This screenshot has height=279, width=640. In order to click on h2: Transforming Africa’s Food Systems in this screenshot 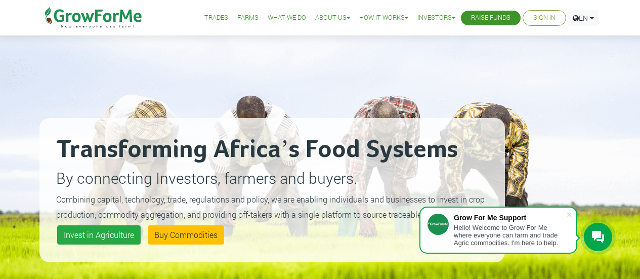, I will do `click(272, 150)`.